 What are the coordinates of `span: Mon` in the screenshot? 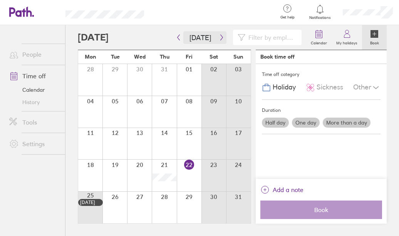 It's located at (90, 57).